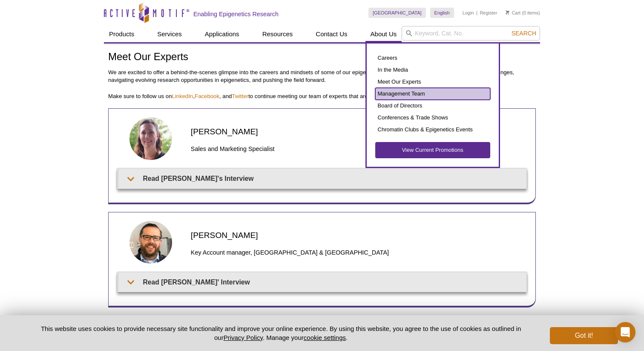 The width and height of the screenshot is (644, 351). I want to click on a: Contact Us, so click(331, 34).